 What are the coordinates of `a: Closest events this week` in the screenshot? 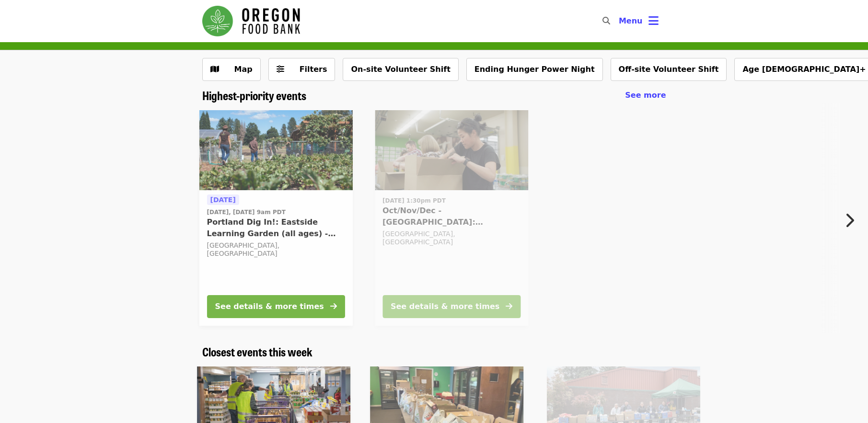 It's located at (257, 352).